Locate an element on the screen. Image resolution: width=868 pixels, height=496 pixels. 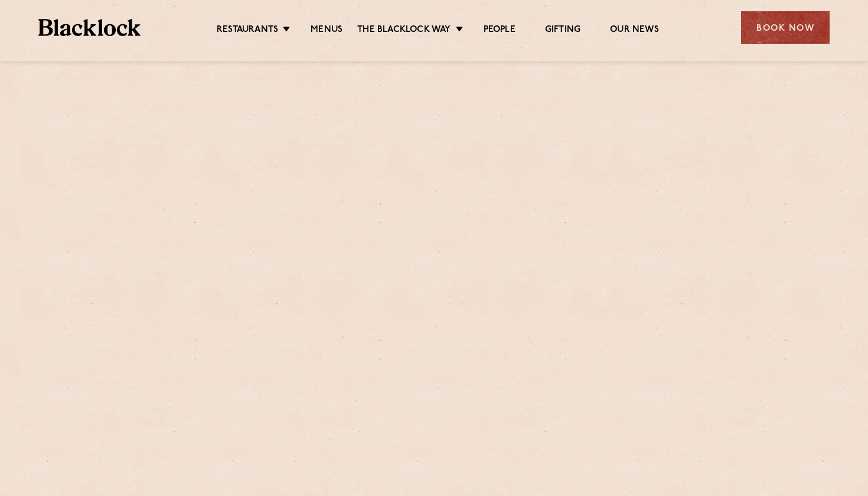
a: Gifting is located at coordinates (563, 31).